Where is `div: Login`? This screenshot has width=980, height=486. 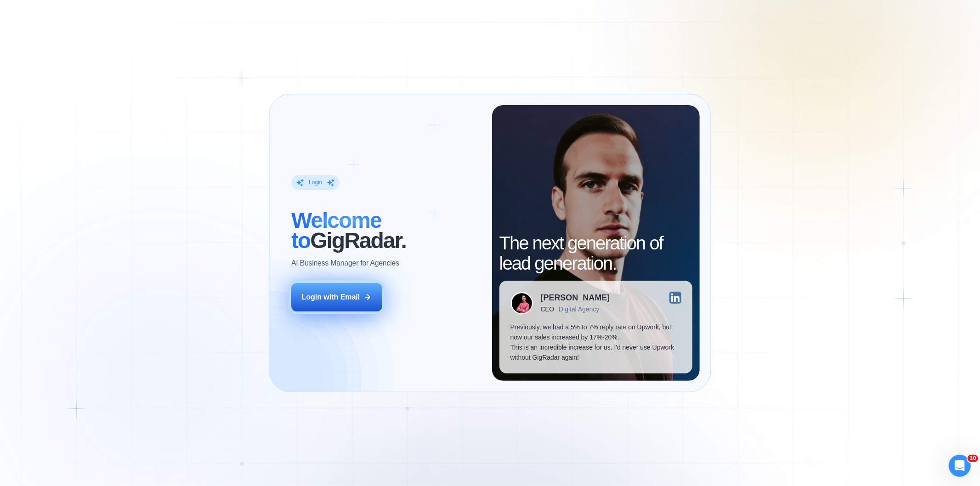 div: Login is located at coordinates (315, 182).